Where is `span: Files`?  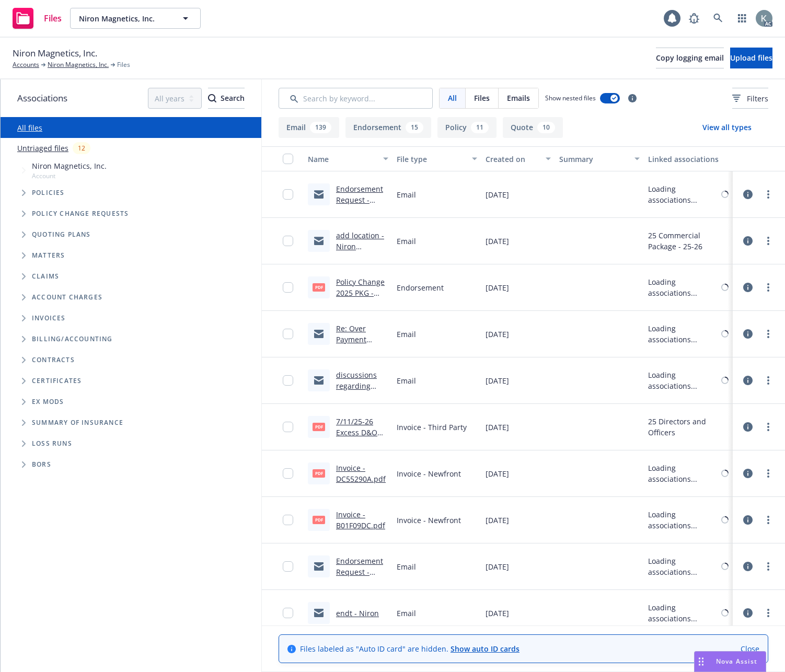 span: Files is located at coordinates (123, 65).